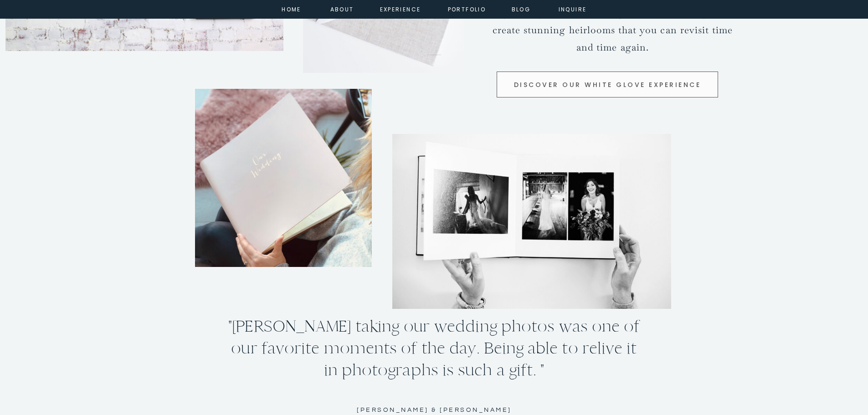 The image size is (868, 415). What do you see at coordinates (340, 8) in the screenshot?
I see `nav: about` at bounding box center [340, 8].